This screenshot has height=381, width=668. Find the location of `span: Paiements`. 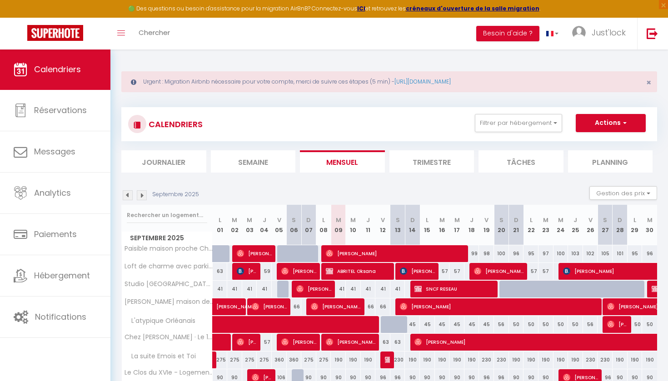

span: Paiements is located at coordinates (55, 234).